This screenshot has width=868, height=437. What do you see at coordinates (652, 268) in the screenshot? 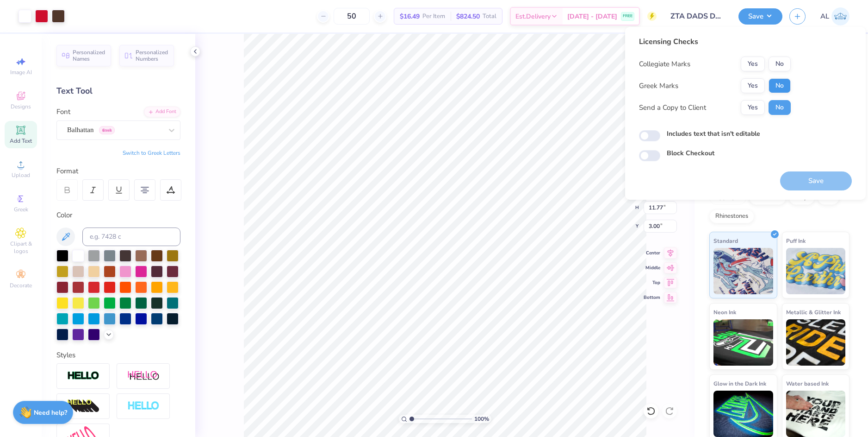
I see `span: Middle` at bounding box center [652, 268].